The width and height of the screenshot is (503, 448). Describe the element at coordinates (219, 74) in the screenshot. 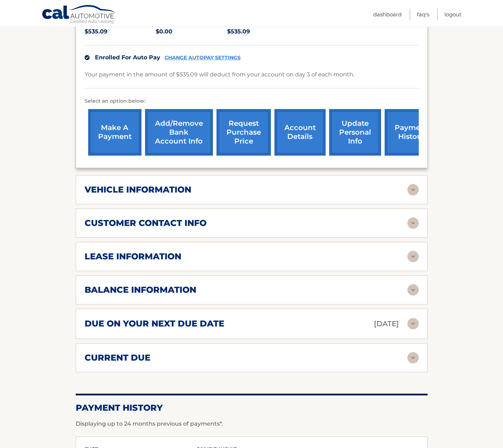

I see `p: Your payment in the amount of $535.09 will deduct from your account on day 3 of each month.` at that location.